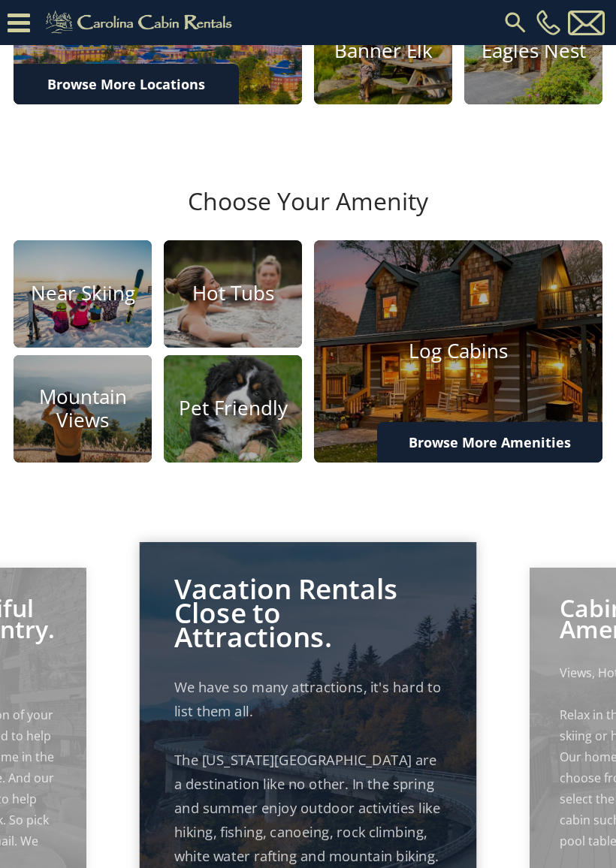  I want to click on a: Browse More Amenities, so click(489, 443).